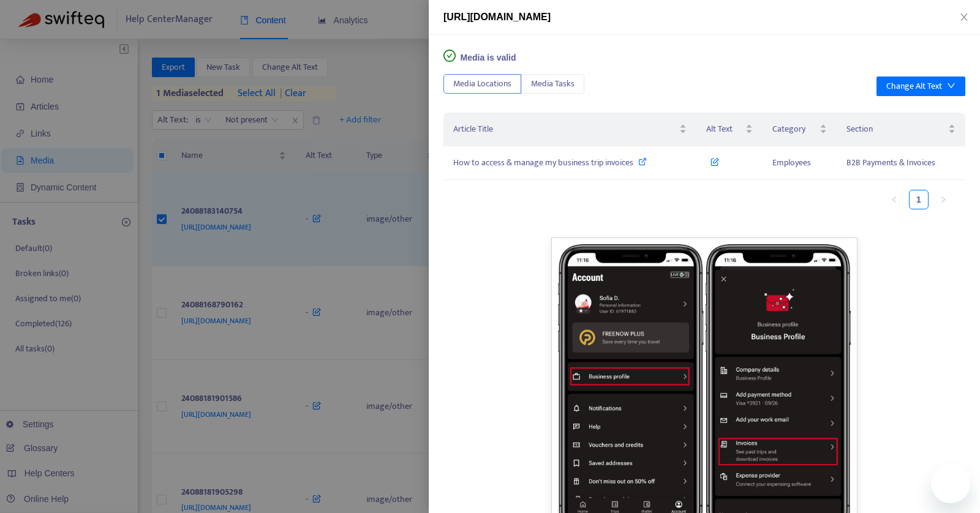 The image size is (980, 513). I want to click on span: right, so click(944, 200).